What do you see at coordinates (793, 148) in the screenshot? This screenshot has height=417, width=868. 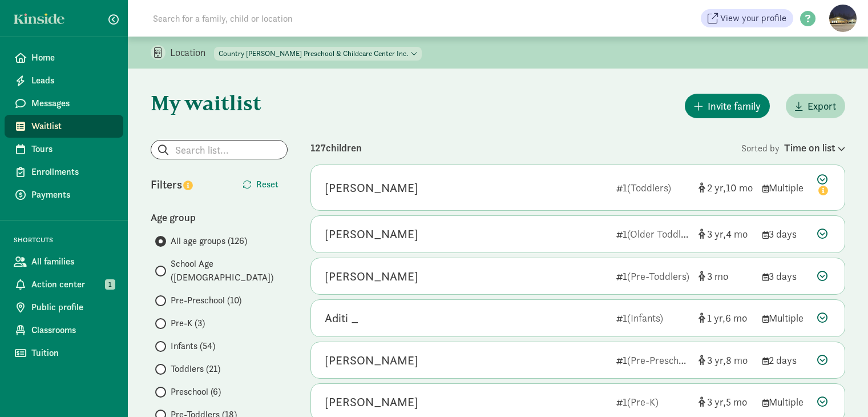 I see `div: Sorted by` at bounding box center [793, 148].